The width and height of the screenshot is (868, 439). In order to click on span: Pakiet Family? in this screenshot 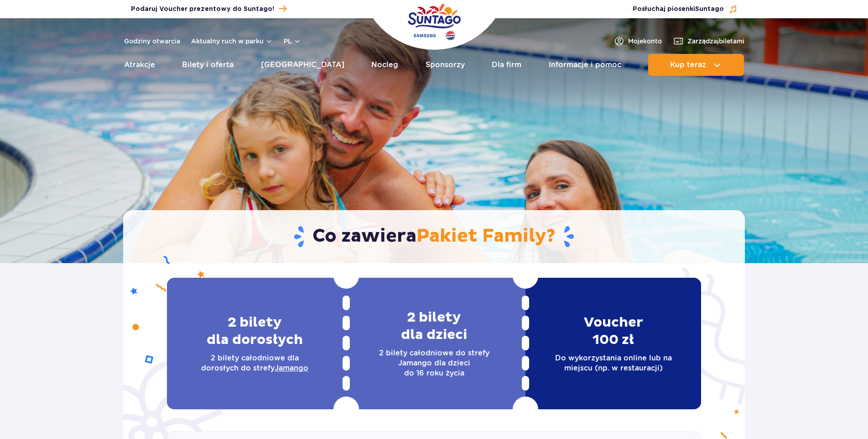, I will do `click(486, 236)`.